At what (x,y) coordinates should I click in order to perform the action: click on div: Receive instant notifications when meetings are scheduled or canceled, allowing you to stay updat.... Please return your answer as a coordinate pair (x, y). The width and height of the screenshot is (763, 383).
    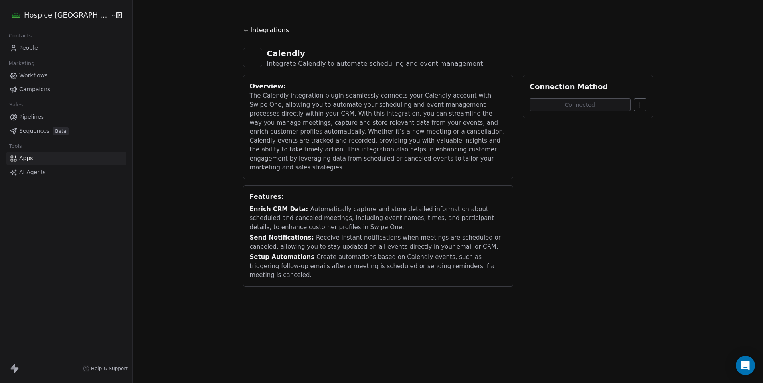
    Looking at the image, I should click on (378, 242).